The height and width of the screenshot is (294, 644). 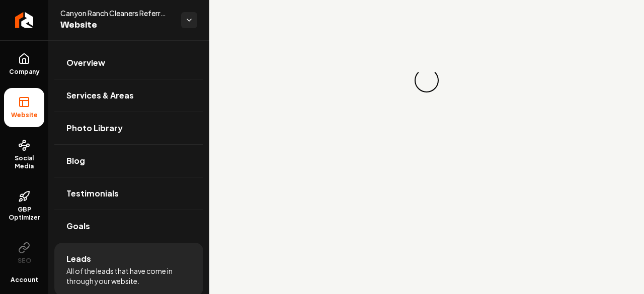 I want to click on span: Company, so click(x=24, y=72).